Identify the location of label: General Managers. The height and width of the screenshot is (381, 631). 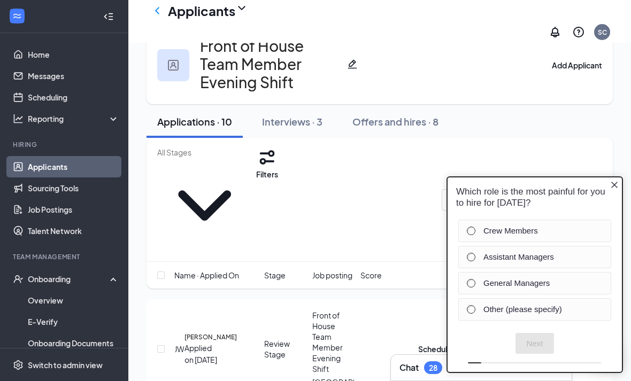
(103, 117).